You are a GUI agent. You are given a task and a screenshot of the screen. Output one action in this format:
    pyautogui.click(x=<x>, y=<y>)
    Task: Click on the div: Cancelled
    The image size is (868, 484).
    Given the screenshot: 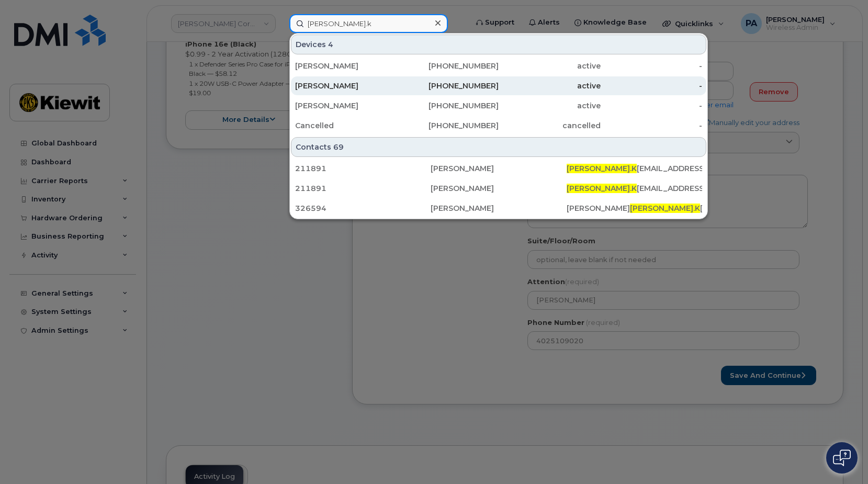 What is the action you would take?
    pyautogui.click(x=346, y=126)
    